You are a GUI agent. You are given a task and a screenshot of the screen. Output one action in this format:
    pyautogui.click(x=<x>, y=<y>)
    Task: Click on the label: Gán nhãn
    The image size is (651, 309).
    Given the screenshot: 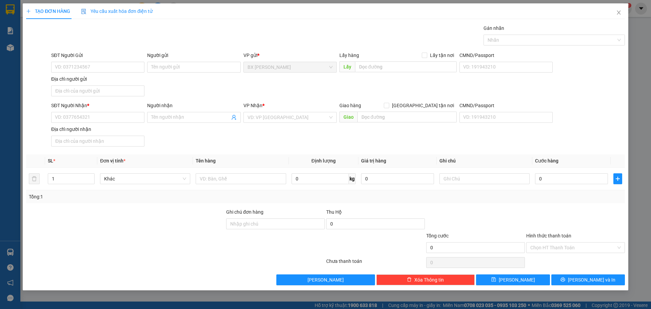 What is the action you would take?
    pyautogui.click(x=494, y=28)
    